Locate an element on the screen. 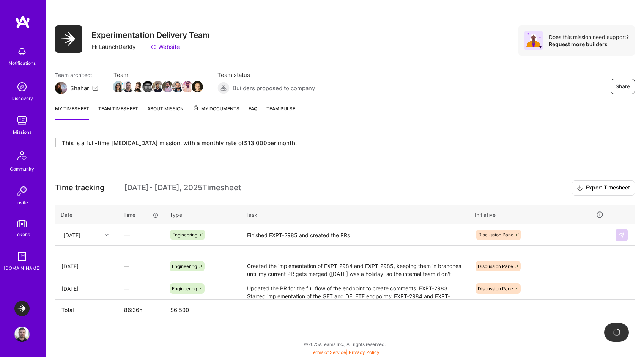  img: logo is located at coordinates (23, 22).